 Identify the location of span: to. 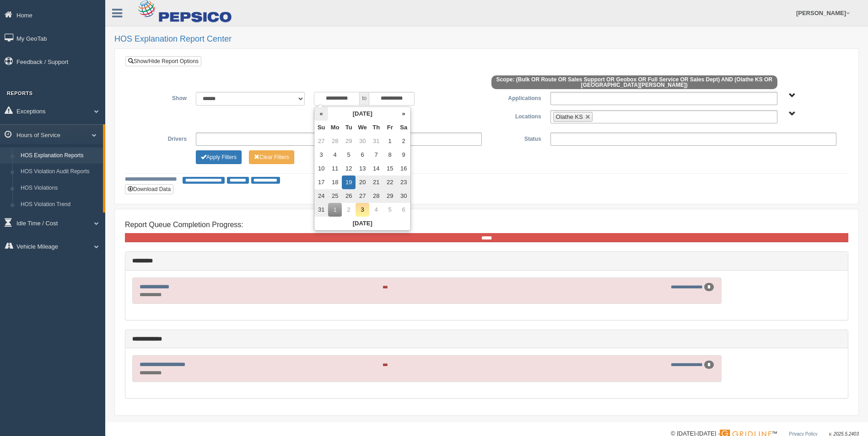
(364, 98).